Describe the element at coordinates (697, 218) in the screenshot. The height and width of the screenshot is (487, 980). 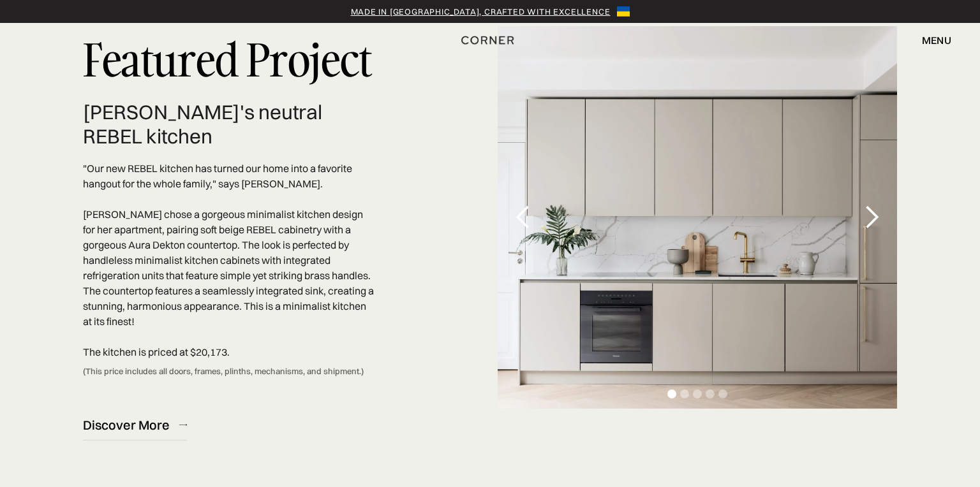
I see `div: carousel` at that location.